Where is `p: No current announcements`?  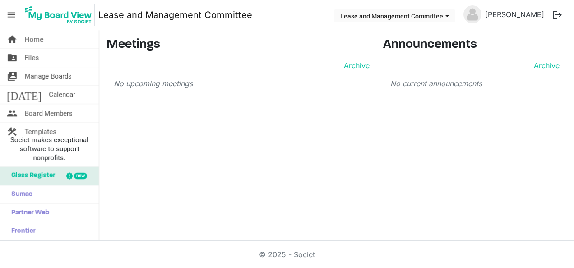 p: No current announcements is located at coordinates (475, 84).